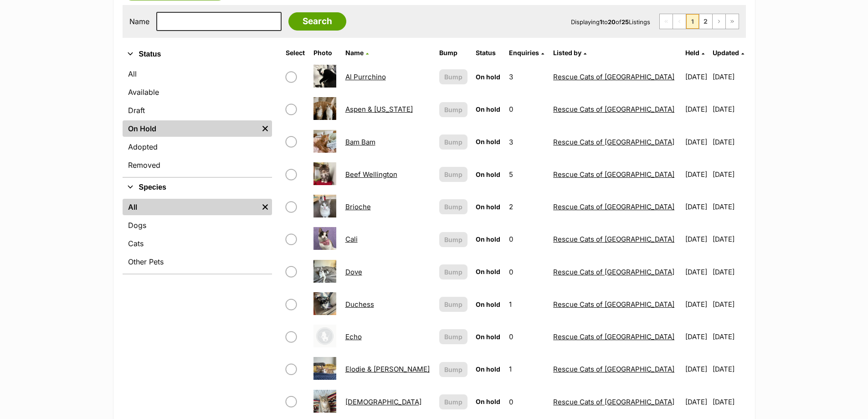 Image resolution: width=868 pixels, height=419 pixels. Describe the element at coordinates (197, 54) in the screenshot. I see `button: Status` at that location.